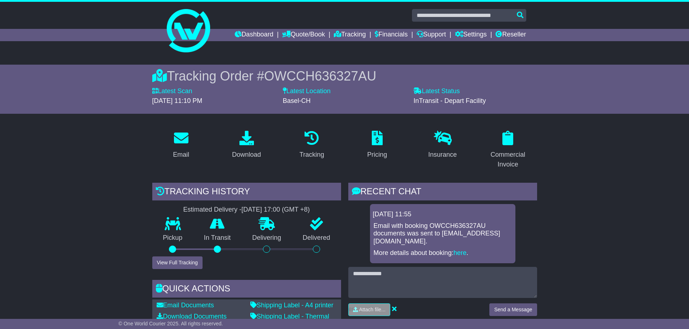 The width and height of the screenshot is (689, 329). What do you see at coordinates (431, 35) in the screenshot?
I see `a: Support` at bounding box center [431, 35].